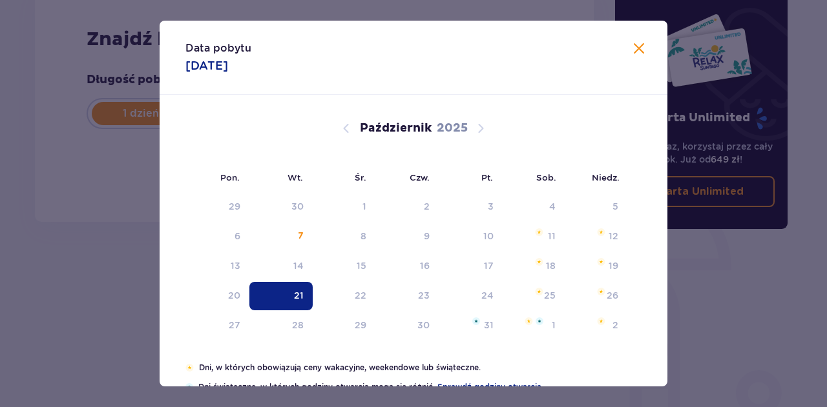 This screenshot has width=827, height=407. I want to click on div: 25, so click(550, 296).